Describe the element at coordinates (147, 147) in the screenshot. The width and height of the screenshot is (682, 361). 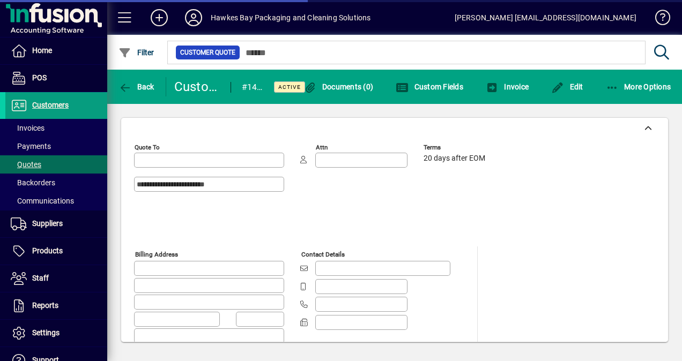
I see `mat-label: Quote To` at that location.